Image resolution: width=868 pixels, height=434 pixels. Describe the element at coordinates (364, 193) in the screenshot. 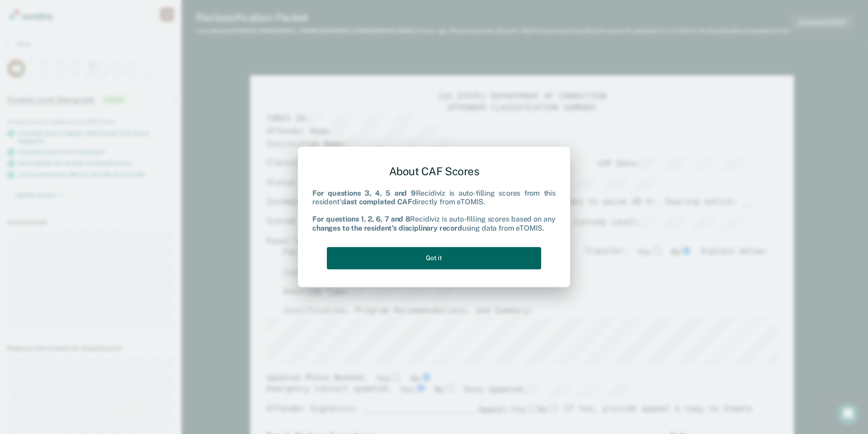

I see `b: For questions 3, 4, 5 and 9` at that location.